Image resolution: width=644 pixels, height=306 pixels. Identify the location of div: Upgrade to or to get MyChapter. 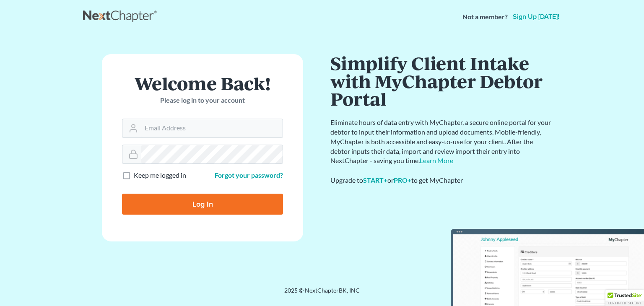
(442, 180).